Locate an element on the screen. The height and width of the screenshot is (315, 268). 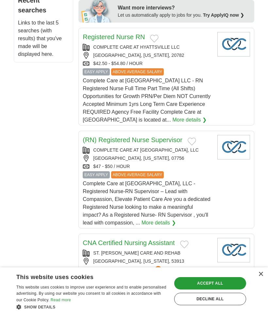
a: ESTIMATED:$24,567per year? is located at coordinates (128, 269).